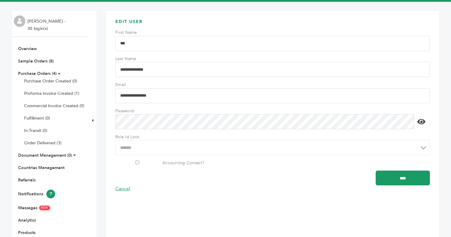  I want to click on span: NEW, so click(45, 207).